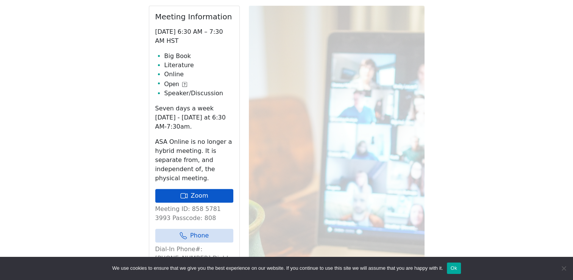 Image resolution: width=573 pixels, height=280 pixels. What do you see at coordinates (564, 268) in the screenshot?
I see `span: No` at bounding box center [564, 268].